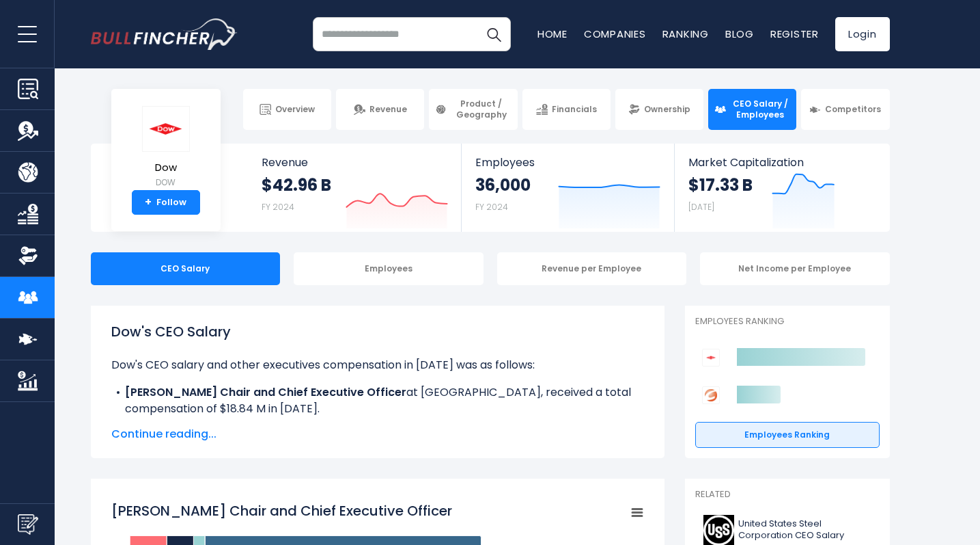 The image size is (980, 545). What do you see at coordinates (295, 109) in the screenshot?
I see `span: Overview` at bounding box center [295, 109].